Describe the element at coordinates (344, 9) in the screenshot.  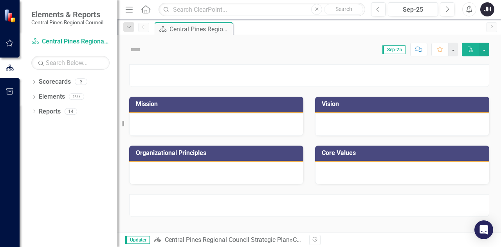
I see `span: Search` at that location.